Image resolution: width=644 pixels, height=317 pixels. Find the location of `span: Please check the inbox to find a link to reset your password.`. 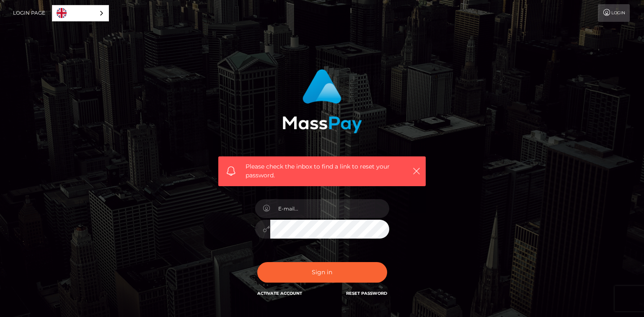

span: Please check the inbox to find a link to reset your password. is located at coordinates (322, 171).